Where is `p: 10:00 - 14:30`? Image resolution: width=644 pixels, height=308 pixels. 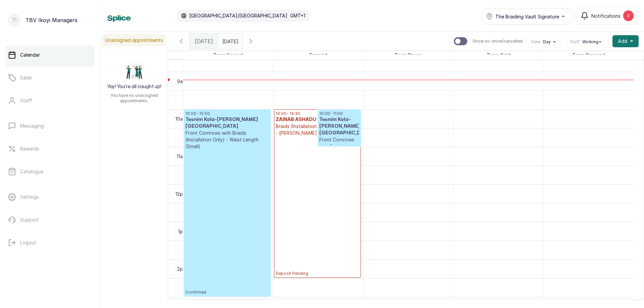 p: 10:00 - 14:30 is located at coordinates (317, 114).